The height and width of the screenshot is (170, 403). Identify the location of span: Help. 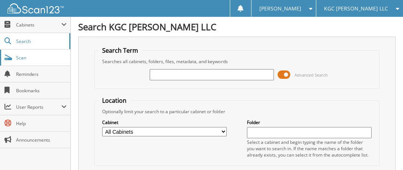
(41, 123).